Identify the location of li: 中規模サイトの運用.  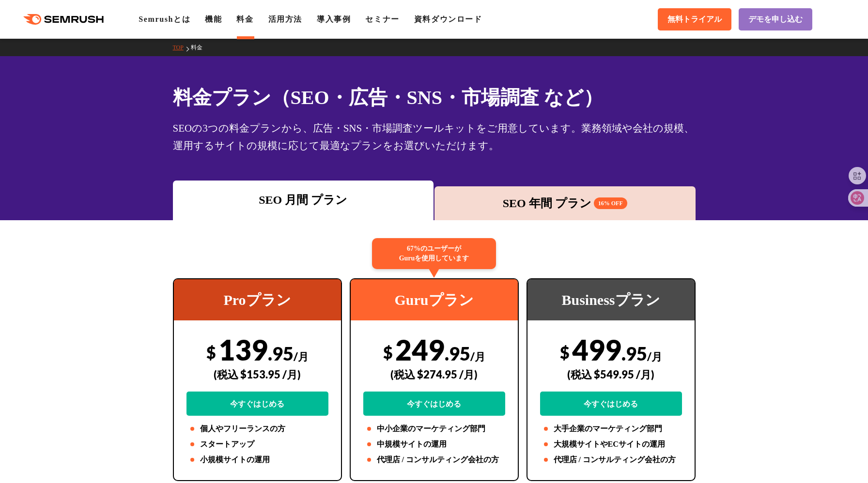
(434, 445).